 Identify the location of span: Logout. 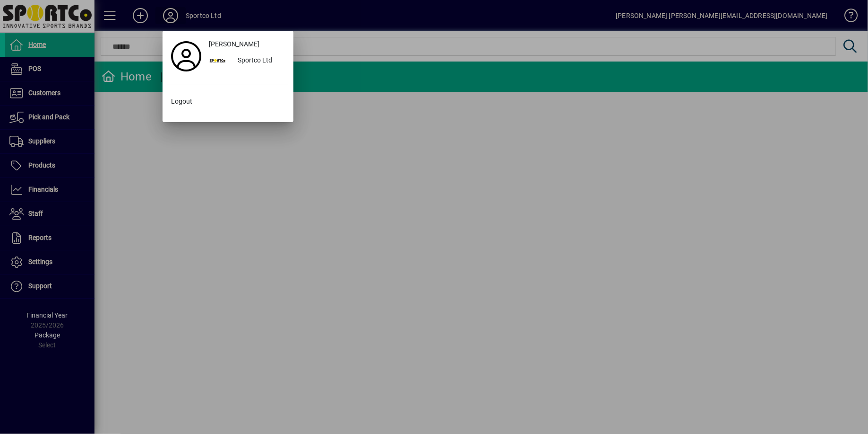
(182, 102).